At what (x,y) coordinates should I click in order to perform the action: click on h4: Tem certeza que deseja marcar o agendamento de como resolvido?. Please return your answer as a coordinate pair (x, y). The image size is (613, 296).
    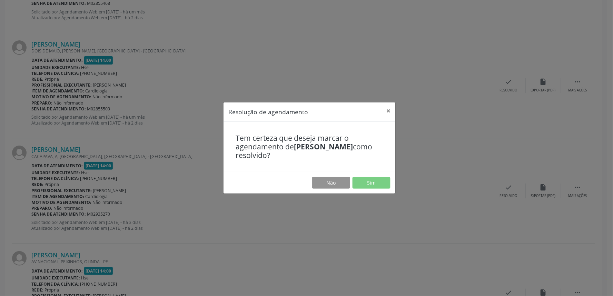
    Looking at the image, I should click on (309, 147).